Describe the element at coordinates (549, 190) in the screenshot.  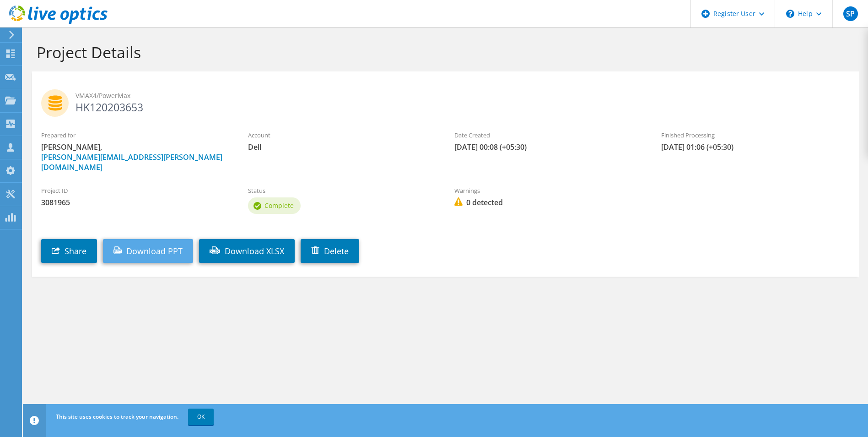
I see `label: Warnings` at that location.